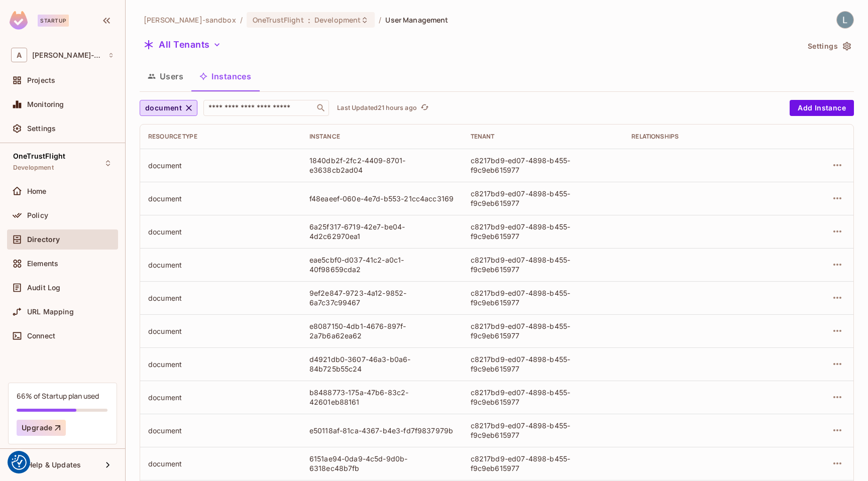  What do you see at coordinates (19, 462) in the screenshot?
I see `img: Revisit consent button` at bounding box center [19, 462].